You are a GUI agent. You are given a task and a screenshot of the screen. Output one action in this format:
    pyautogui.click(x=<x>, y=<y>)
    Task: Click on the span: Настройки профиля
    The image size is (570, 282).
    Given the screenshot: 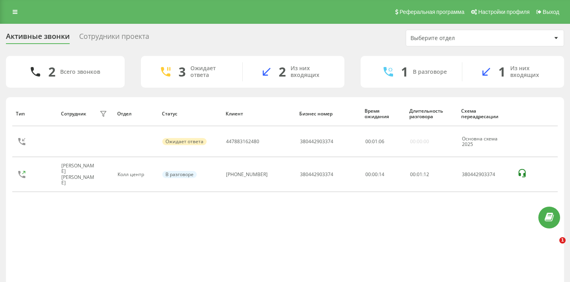 What is the action you would take?
    pyautogui.click(x=504, y=12)
    